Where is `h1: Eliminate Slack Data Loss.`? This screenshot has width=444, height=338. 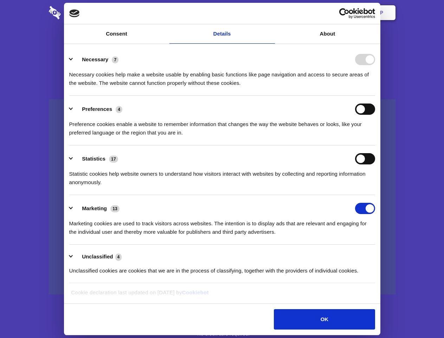 h1: Eliminate Slack Data Loss. is located at coordinates (222, 44).